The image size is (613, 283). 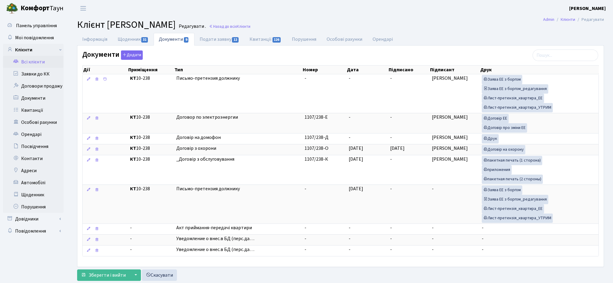 What do you see at coordinates (539, 70) in the screenshot?
I see `th: Друк` at bounding box center [539, 70].